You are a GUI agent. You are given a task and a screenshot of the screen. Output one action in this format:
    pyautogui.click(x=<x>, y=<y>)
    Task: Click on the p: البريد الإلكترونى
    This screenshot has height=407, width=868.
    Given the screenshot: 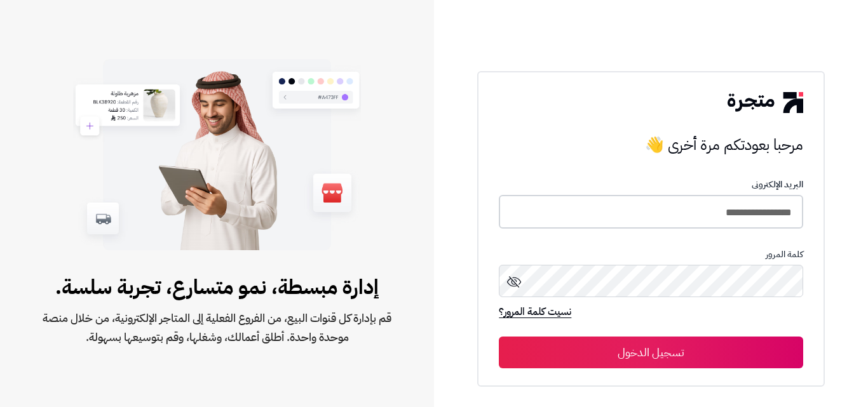 What is the action you would take?
    pyautogui.click(x=651, y=185)
    